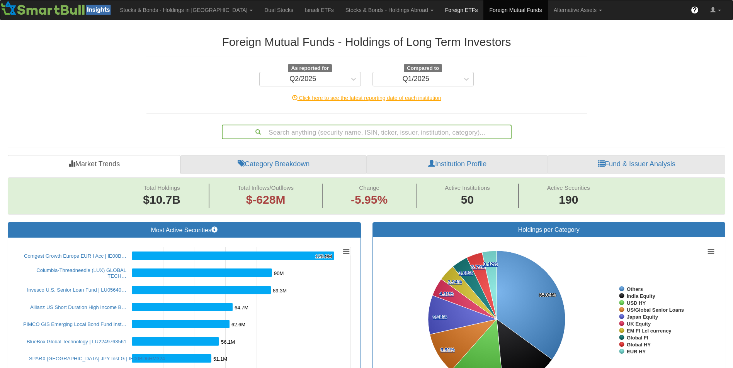 The image size is (733, 368). What do you see at coordinates (367, 98) in the screenshot?
I see `div: Click here to see the latest reporting date of each institution` at bounding box center [367, 98].